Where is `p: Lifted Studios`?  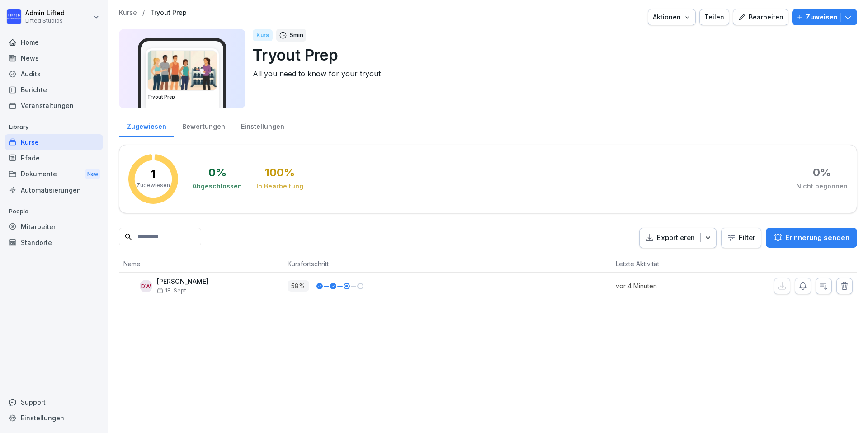 p: Lifted Studios is located at coordinates (45, 21).